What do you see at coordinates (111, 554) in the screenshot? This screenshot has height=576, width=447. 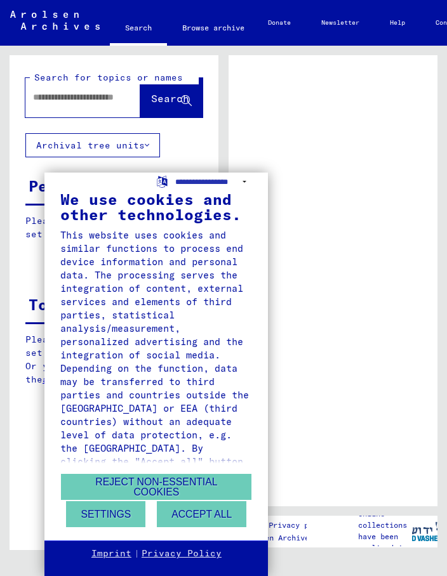 I see `a: Imprint` at bounding box center [111, 554].